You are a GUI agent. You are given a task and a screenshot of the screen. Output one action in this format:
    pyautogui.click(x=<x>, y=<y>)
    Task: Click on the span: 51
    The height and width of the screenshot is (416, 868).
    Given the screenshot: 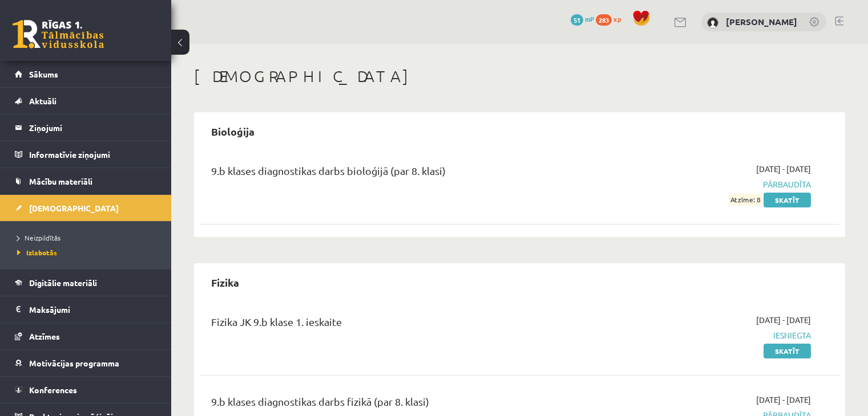 What is the action you would take?
    pyautogui.click(x=577, y=20)
    